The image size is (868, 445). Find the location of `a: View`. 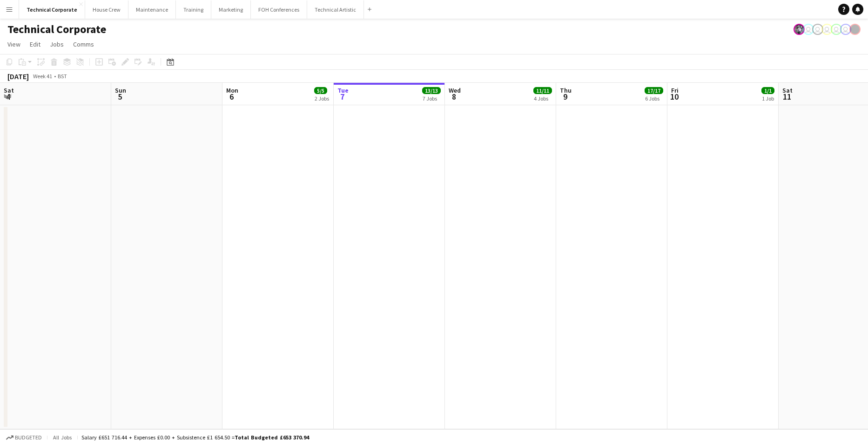

a: View is located at coordinates (14, 44).